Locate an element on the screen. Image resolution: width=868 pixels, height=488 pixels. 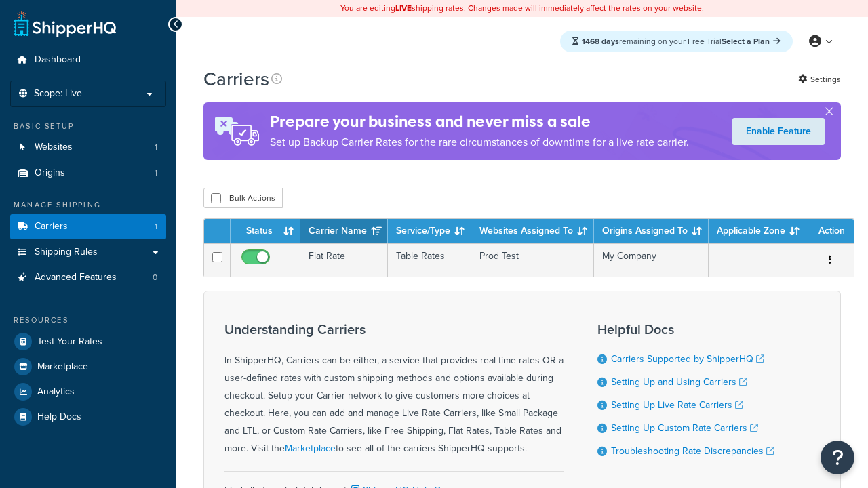
li: Marketplace is located at coordinates (88, 367).